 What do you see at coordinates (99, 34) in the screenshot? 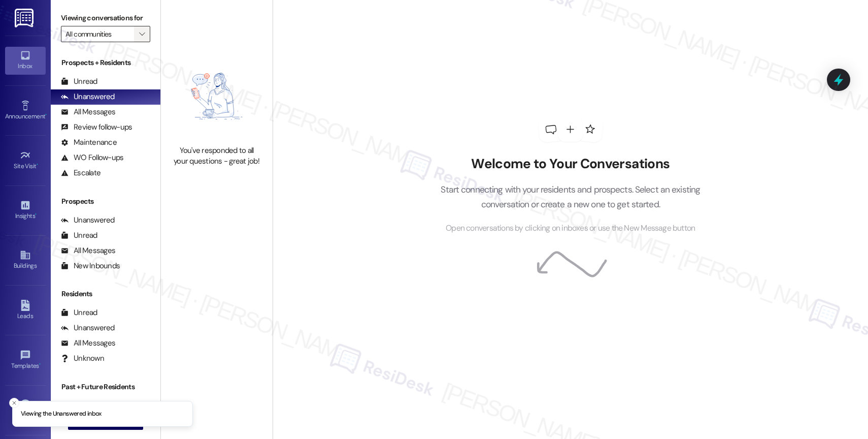
I see `input: All communities` at bounding box center [99, 34].